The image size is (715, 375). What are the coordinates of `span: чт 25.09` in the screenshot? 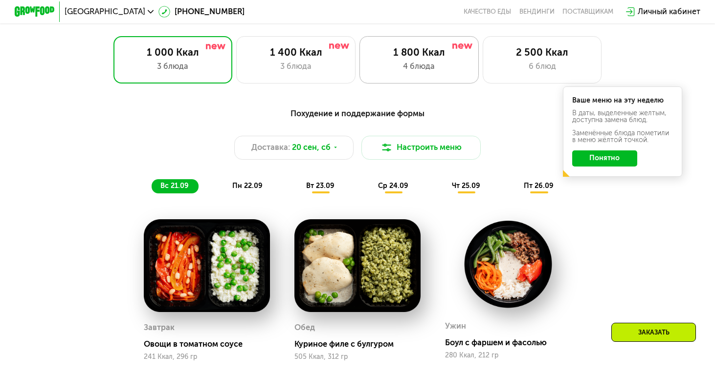 It's located at (466, 186).